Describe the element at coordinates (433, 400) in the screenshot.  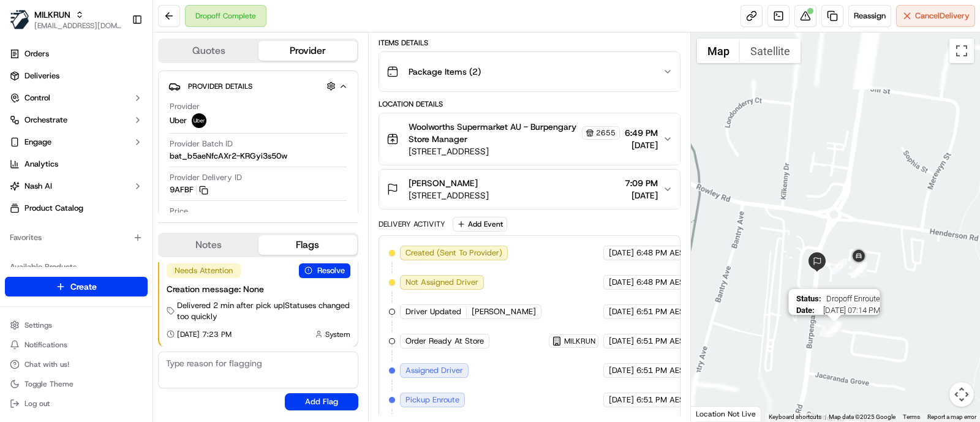
I see `span: Pickup Enroute` at that location.